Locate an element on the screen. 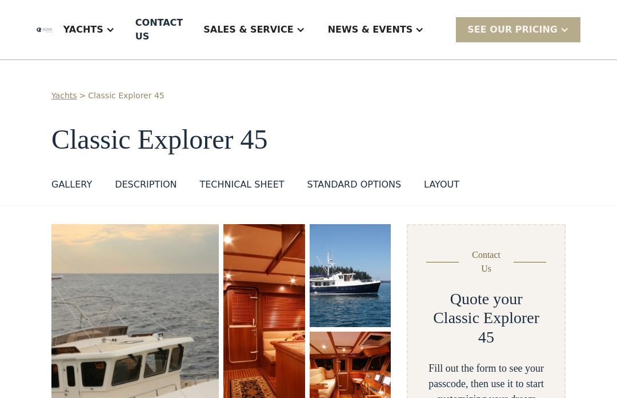 The height and width of the screenshot is (398, 617). a: Classic Explorer 45 is located at coordinates (126, 95).